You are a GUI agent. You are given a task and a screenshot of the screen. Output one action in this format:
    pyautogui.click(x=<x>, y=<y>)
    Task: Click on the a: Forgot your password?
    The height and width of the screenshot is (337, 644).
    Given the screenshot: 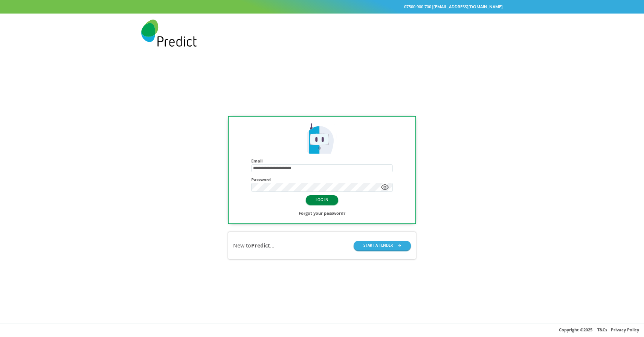 What is the action you would take?
    pyautogui.click(x=322, y=213)
    